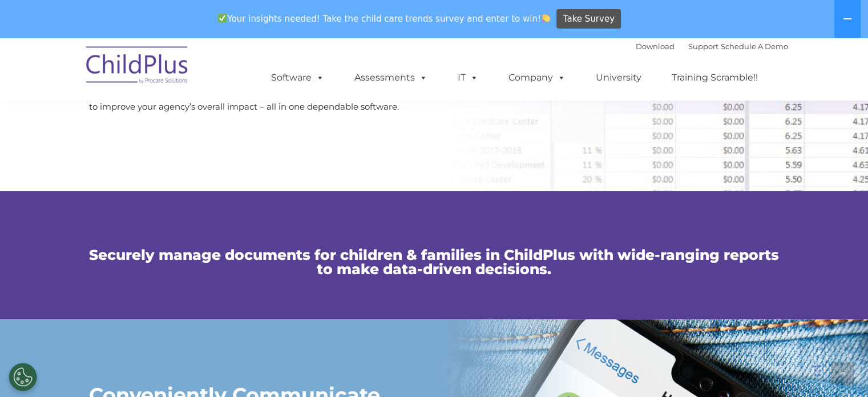  I want to click on img: ChildPlus by Procare Solutions, so click(137, 67).